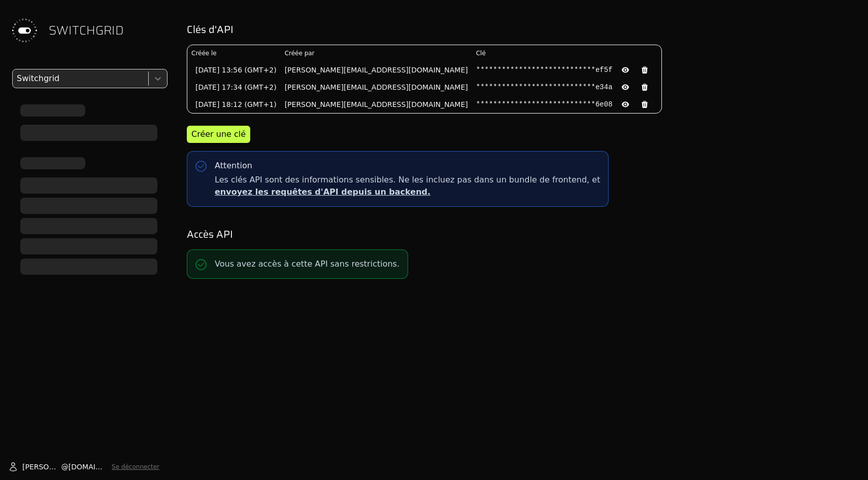 The height and width of the screenshot is (480, 868). I want to click on h2: Clés d'API, so click(520, 30).